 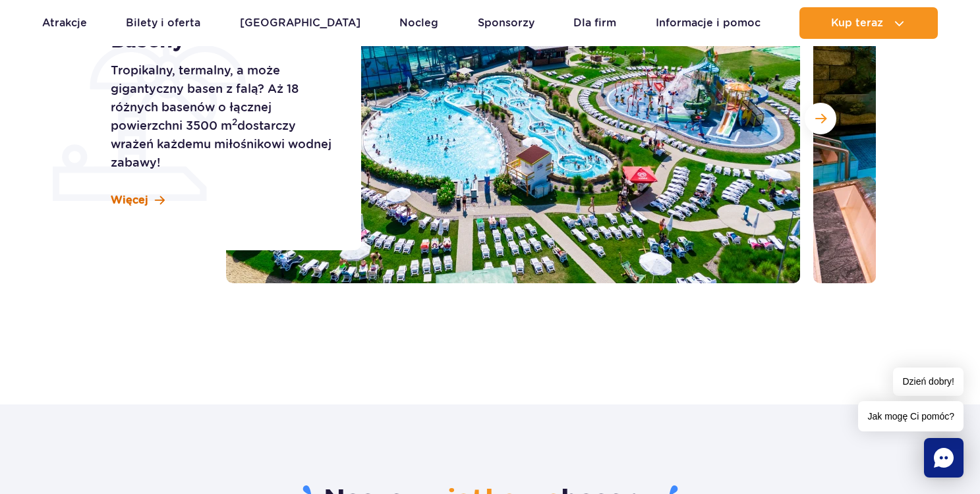 I want to click on span: Więcej, so click(x=129, y=201).